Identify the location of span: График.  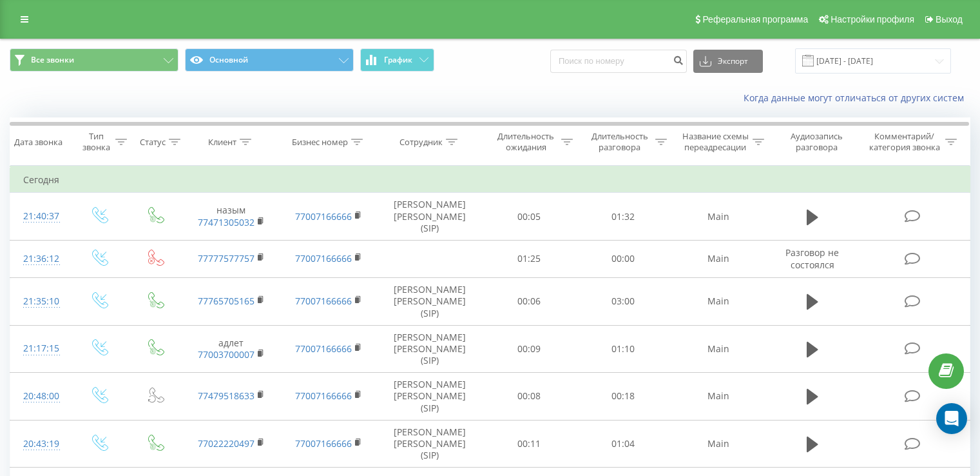
(398, 60).